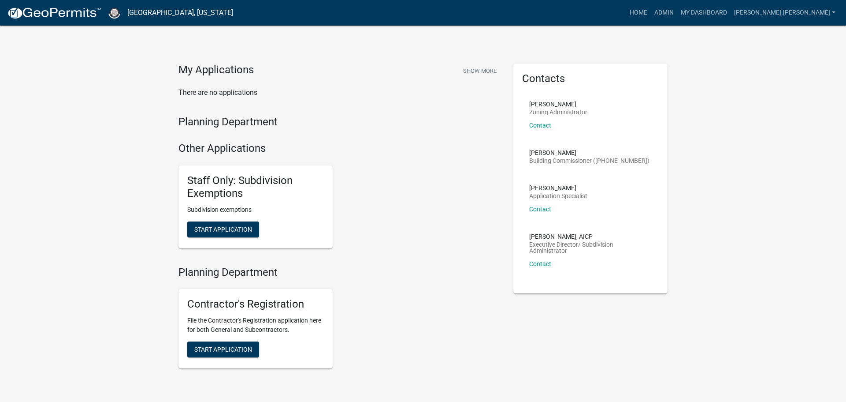 This screenshot has width=846, height=402. What do you see at coordinates (256, 304) in the screenshot?
I see `h5: Contractor's Registration` at bounding box center [256, 304].